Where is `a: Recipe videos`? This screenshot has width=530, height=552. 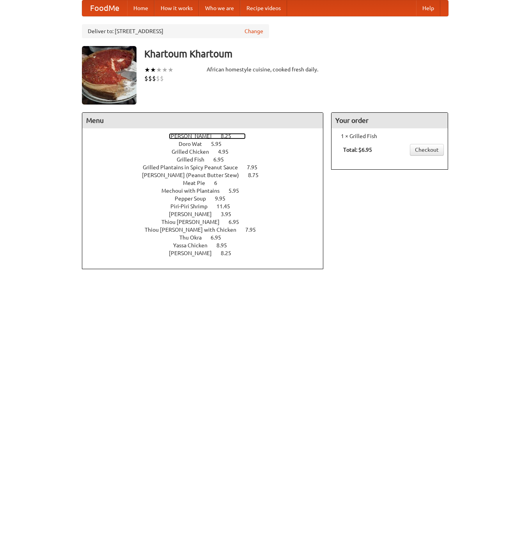 a: Recipe videos is located at coordinates (264, 8).